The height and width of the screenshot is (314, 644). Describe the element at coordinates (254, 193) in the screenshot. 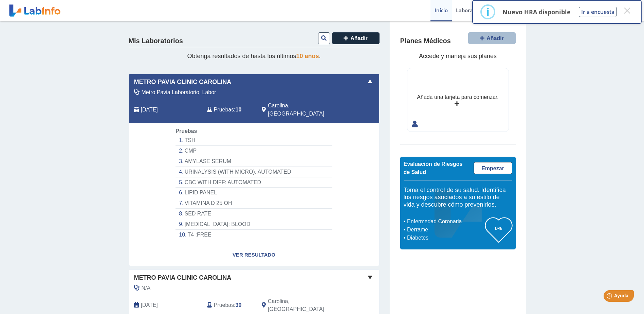

I see `li: LIPID PANEL` at that location.